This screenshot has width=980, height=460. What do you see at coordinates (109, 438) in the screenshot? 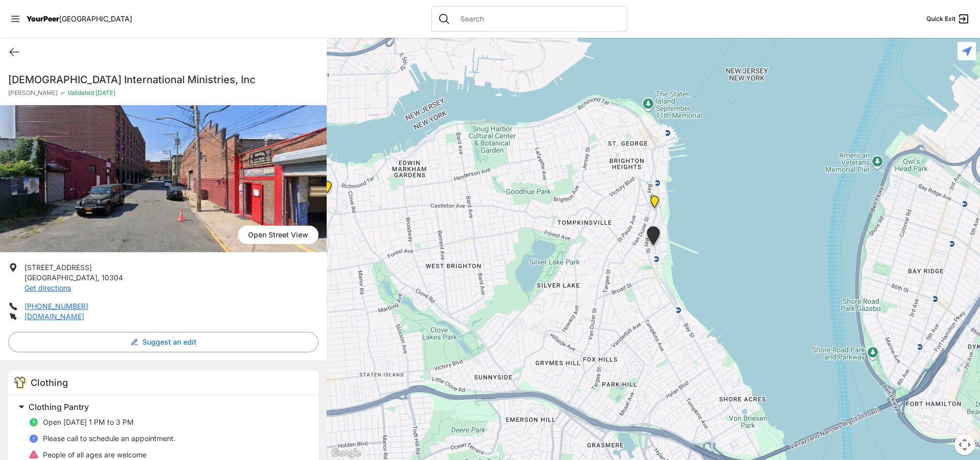
I see `p: Please call to schedule an appointment.` at bounding box center [109, 438].